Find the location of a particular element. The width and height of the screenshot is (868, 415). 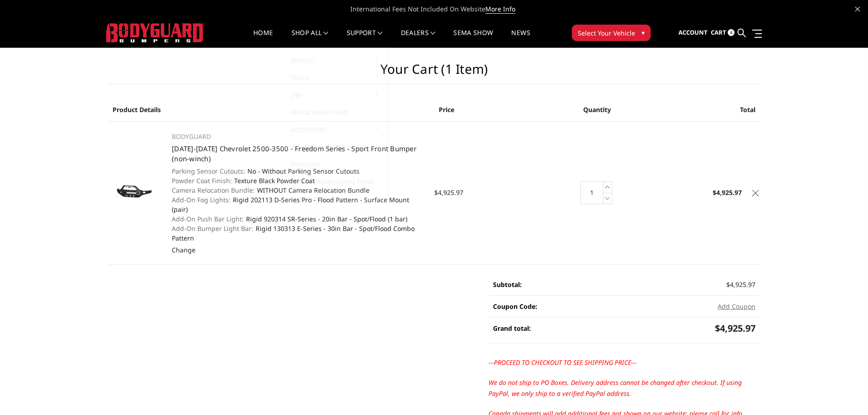

a: Change is located at coordinates (184, 250).